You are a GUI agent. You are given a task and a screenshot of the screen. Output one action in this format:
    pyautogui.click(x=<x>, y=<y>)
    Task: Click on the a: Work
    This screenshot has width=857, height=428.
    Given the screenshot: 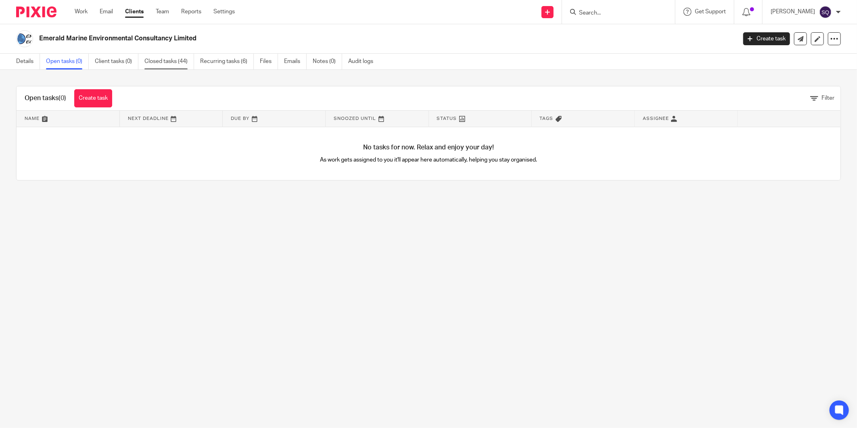 What is the action you would take?
    pyautogui.click(x=81, y=12)
    